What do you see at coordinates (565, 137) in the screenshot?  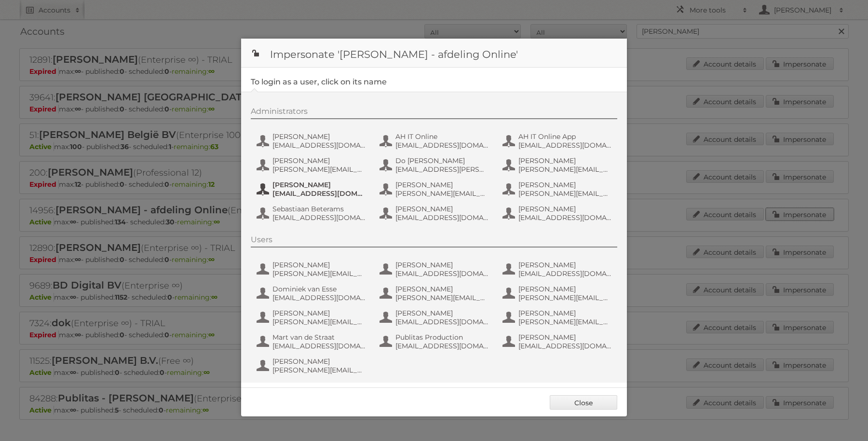 I see `span: AH IT Online App` at bounding box center [565, 137].